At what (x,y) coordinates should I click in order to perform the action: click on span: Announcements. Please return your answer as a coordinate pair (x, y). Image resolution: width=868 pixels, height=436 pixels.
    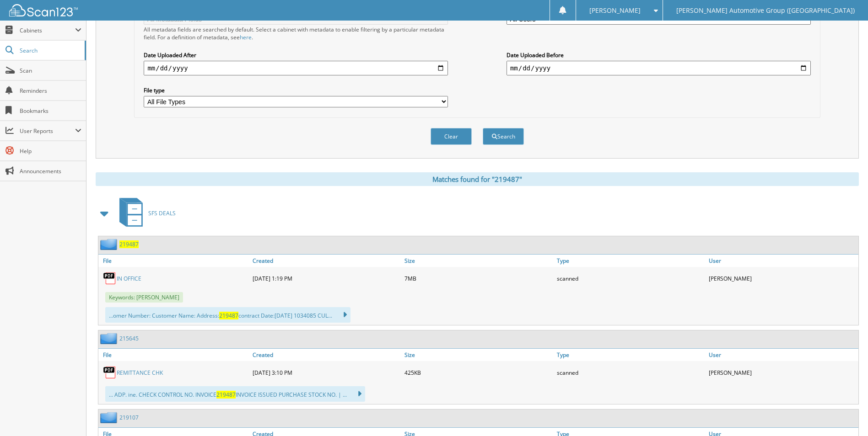
    Looking at the image, I should click on (51, 171).